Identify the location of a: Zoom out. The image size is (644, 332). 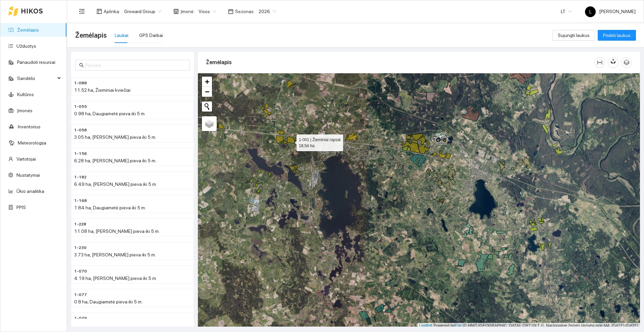
(207, 92).